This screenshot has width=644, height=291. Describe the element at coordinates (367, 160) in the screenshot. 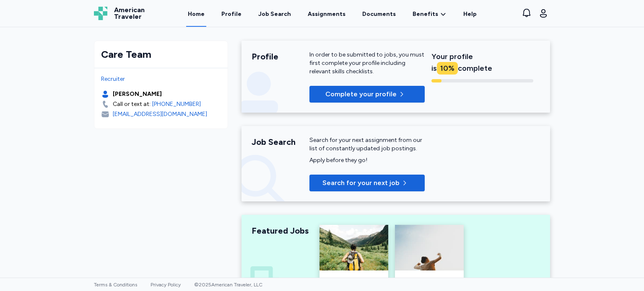

I see `div: Apply before they go!` at that location.